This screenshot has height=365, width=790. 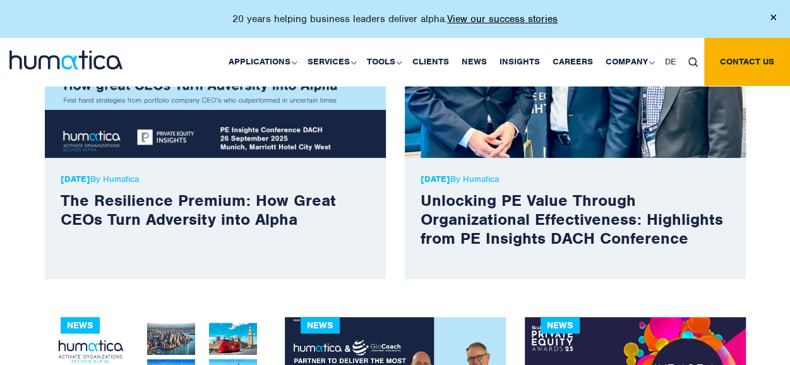 What do you see at coordinates (383, 62) in the screenshot?
I see `a: Tools` at bounding box center [383, 62].